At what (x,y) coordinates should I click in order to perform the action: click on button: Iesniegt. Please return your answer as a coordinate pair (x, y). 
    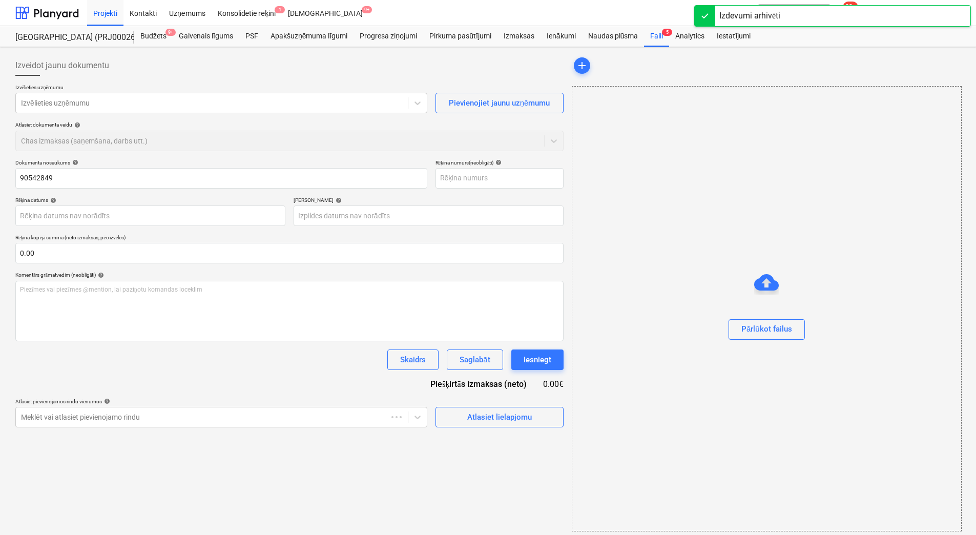
    Looking at the image, I should click on (537, 360).